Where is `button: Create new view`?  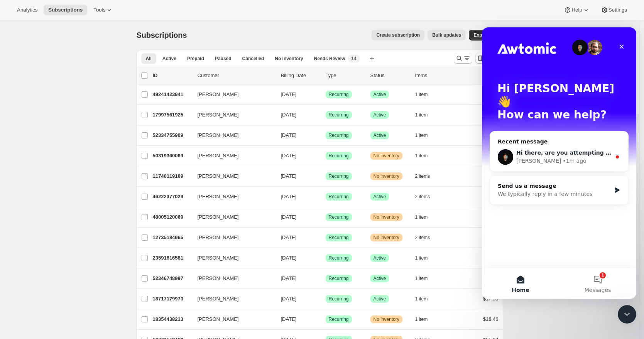 button: Create new view is located at coordinates (372, 59).